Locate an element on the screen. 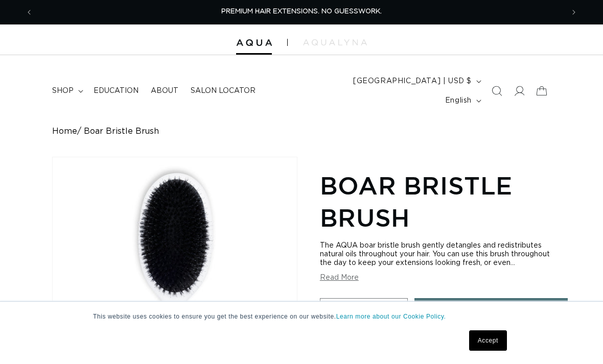 The height and width of the screenshot is (364, 603). span: shop is located at coordinates (63, 91).